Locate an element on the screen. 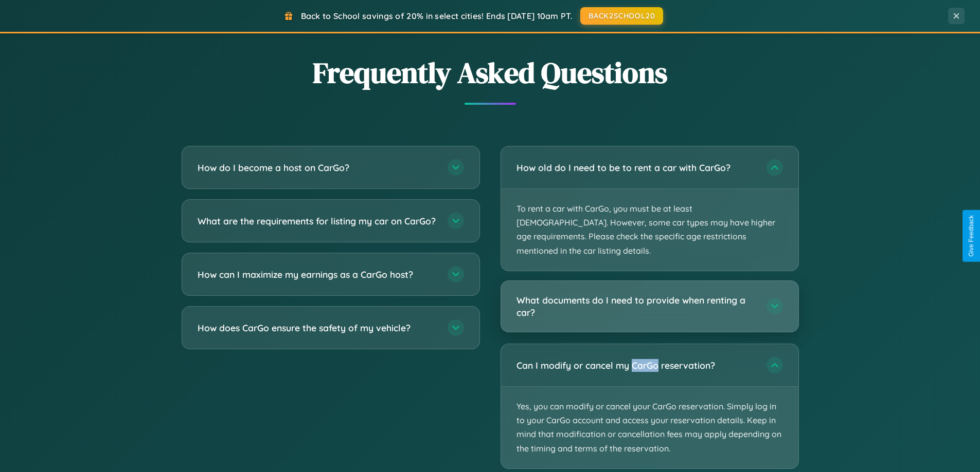  div: Give Feedback is located at coordinates (971, 236).